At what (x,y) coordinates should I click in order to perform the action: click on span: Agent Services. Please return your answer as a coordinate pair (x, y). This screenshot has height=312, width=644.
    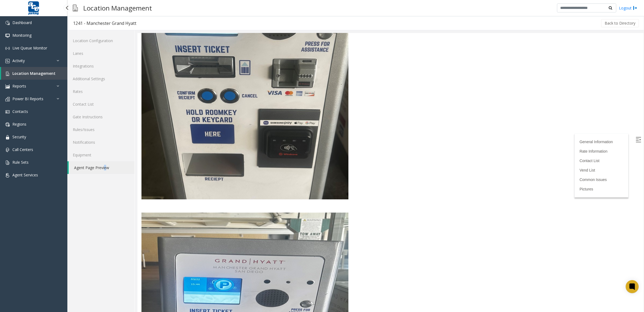
    Looking at the image, I should click on (25, 174).